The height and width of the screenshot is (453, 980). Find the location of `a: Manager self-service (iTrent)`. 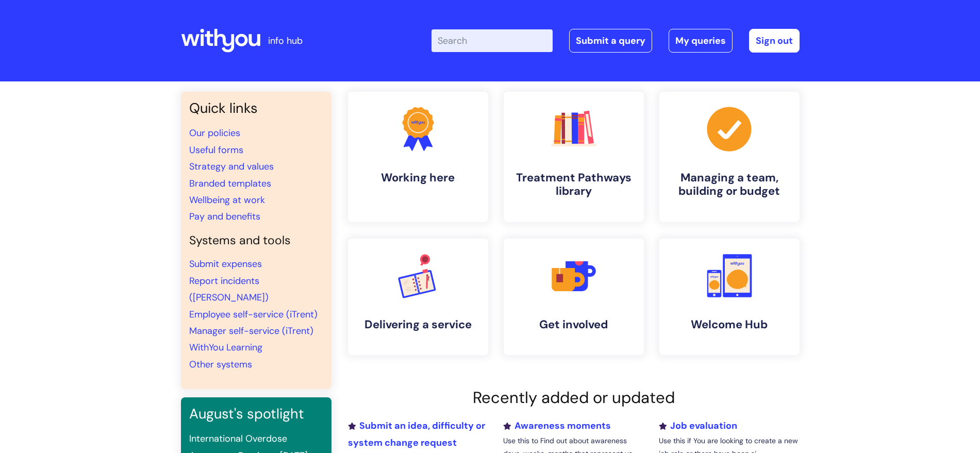

a: Manager self-service (iTrent) is located at coordinates (251, 331).